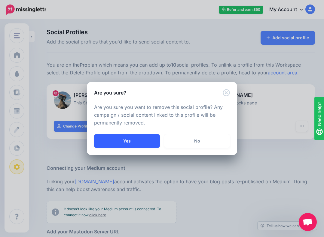  I want to click on a: No, so click(197, 141).